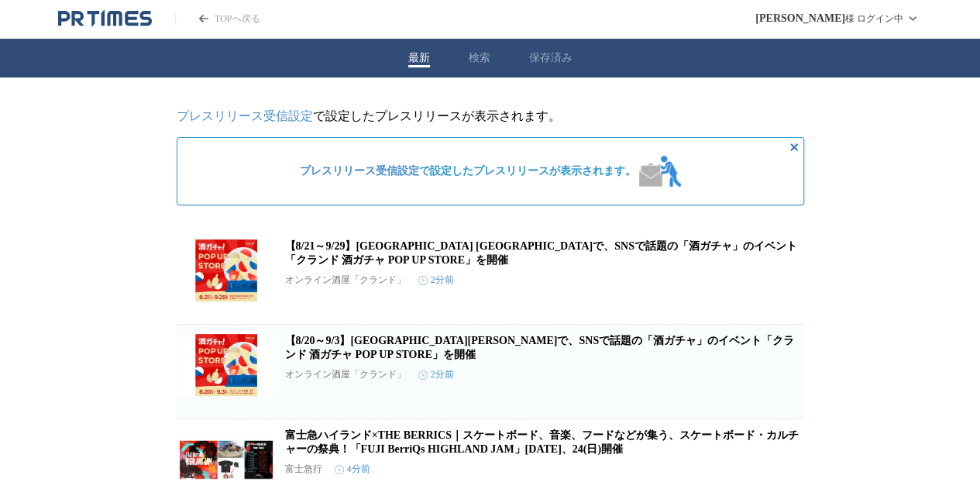 The height and width of the screenshot is (489, 980). I want to click on time: 4分前, so click(352, 469).